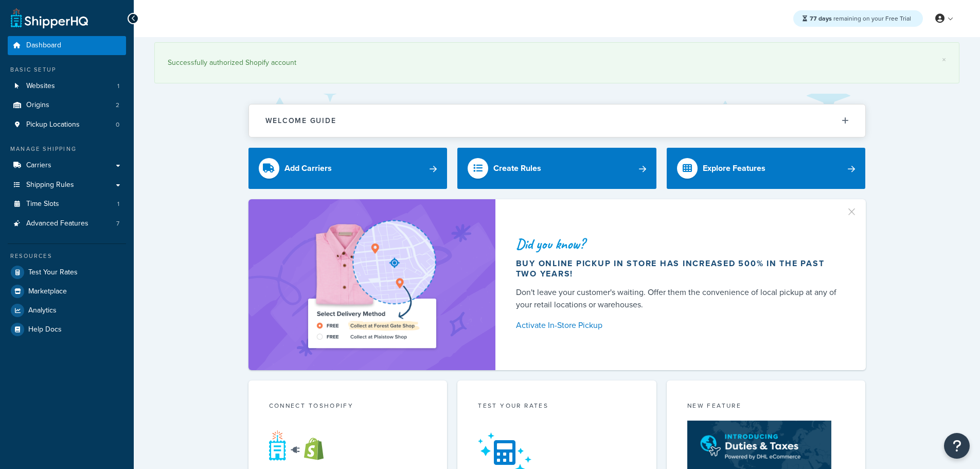 This screenshot has height=469, width=980. Describe the element at coordinates (67, 310) in the screenshot. I see `li: Analytics` at that location.